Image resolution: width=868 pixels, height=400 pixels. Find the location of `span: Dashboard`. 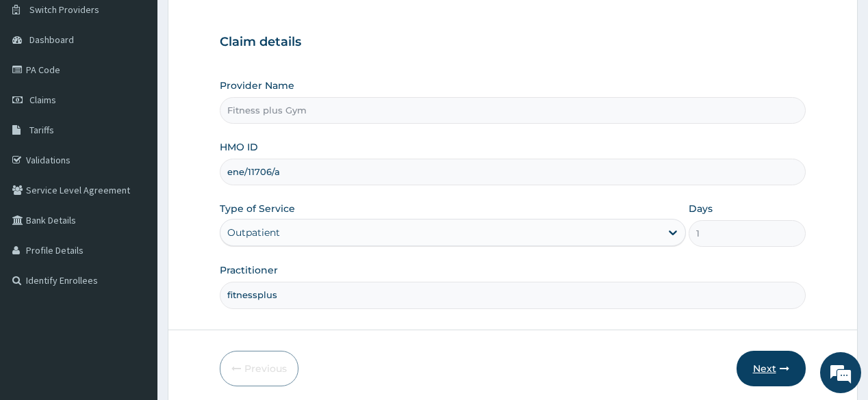

span: Dashboard is located at coordinates (51, 40).